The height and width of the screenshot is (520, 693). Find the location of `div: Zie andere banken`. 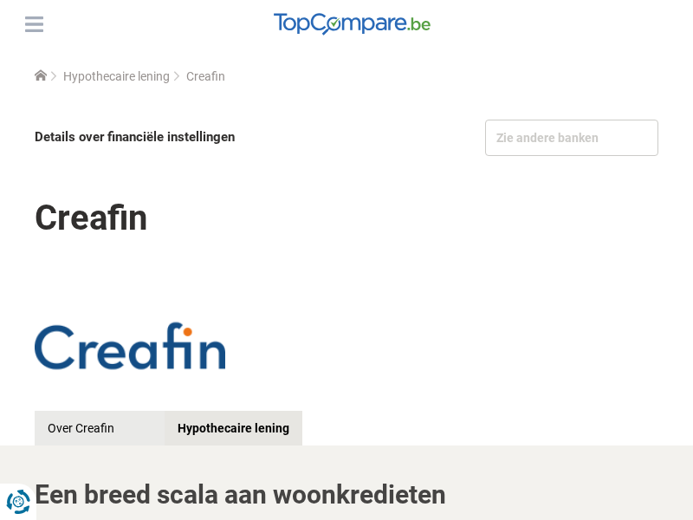

div: Zie andere banken is located at coordinates (572, 138).